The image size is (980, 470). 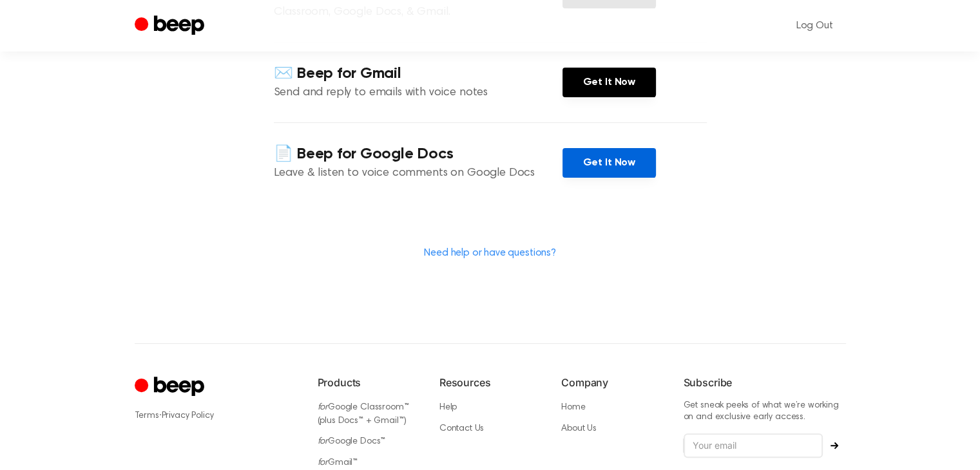 I want to click on a: About Us, so click(x=578, y=429).